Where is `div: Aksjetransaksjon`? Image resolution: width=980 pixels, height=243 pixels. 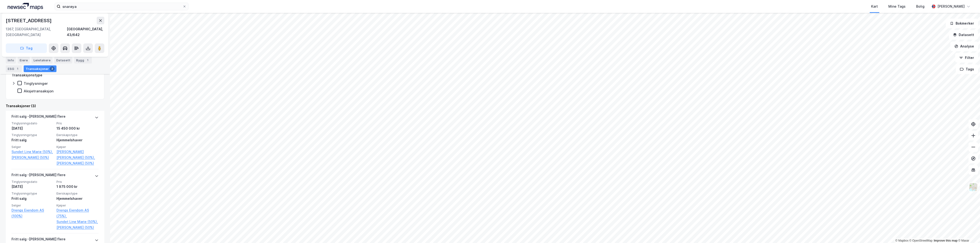
div: Aksjetransaksjon is located at coordinates (39, 91).